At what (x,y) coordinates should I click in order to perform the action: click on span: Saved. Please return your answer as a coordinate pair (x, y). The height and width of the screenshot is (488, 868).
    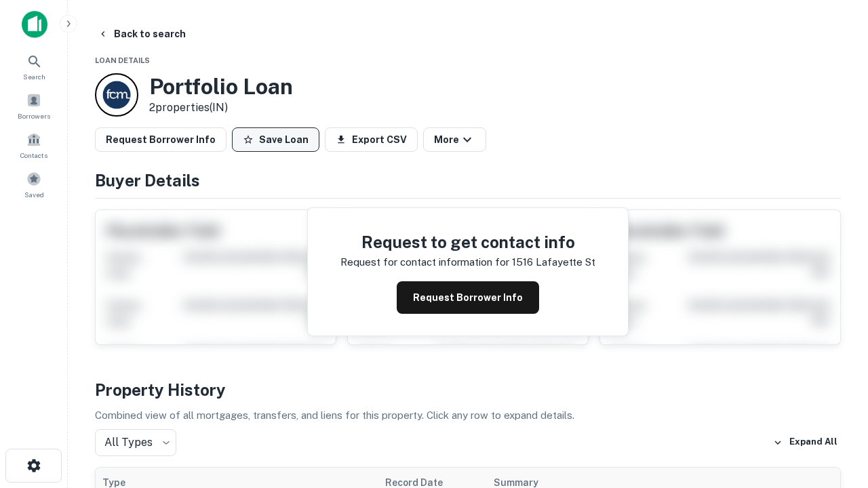
    Looking at the image, I should click on (33, 194).